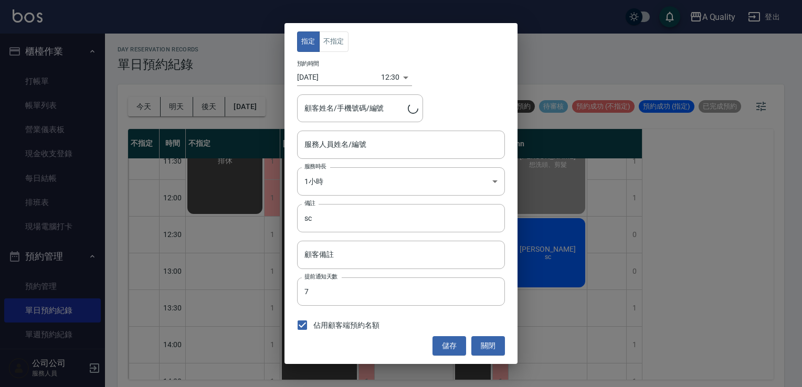  Describe the element at coordinates (321, 277) in the screenshot. I see `label: 提前通知天數` at that location.